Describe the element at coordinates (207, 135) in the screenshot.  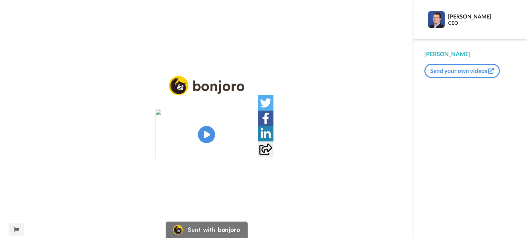
I see `img: 8bbe6eb5-6be0-4133-b982-69237a5f8d18.jpg` at that location.